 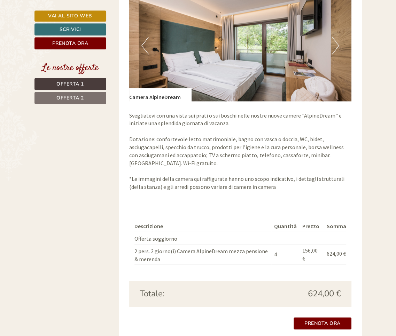 I want to click on a: Scrivici, so click(x=70, y=29).